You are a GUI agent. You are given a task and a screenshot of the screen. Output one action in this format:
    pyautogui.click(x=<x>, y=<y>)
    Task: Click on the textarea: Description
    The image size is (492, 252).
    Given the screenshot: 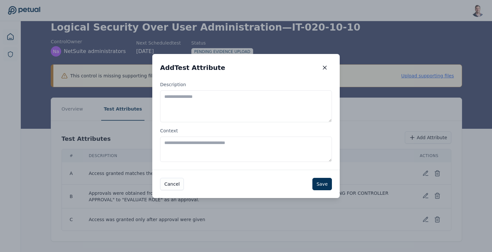 What is the action you would take?
    pyautogui.click(x=246, y=106)
    